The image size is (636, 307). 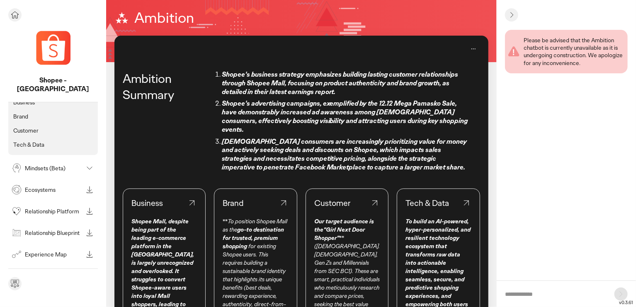 What do you see at coordinates (345, 116) in the screenshot?
I see `strong: Shopee's advertising campaigns, exemplified by the 12.12 Mega Pamasko Sale, have demonstrably inc...` at bounding box center [345, 116].